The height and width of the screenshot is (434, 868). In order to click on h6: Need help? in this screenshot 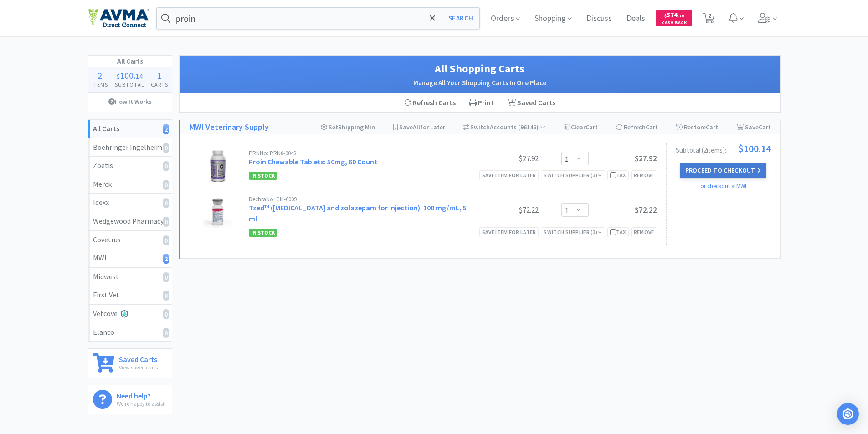, I will do `click(141, 394)`.